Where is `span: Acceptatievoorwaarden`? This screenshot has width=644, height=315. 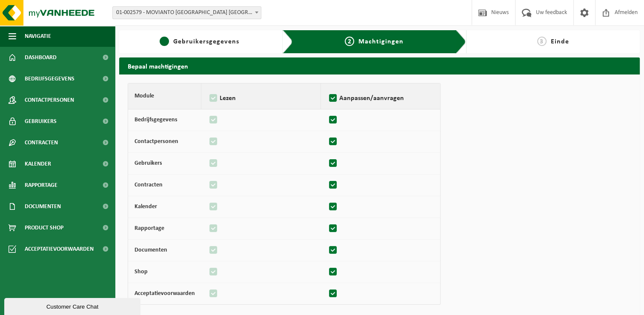 span: Acceptatievoorwaarden is located at coordinates (59, 249).